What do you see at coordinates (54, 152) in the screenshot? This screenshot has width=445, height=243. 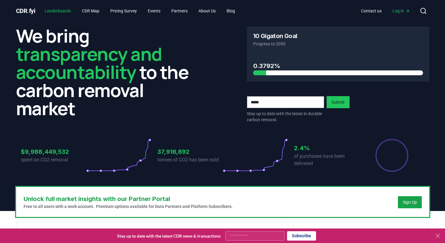 I see `h3: $9,988,449,532` at bounding box center [54, 152].